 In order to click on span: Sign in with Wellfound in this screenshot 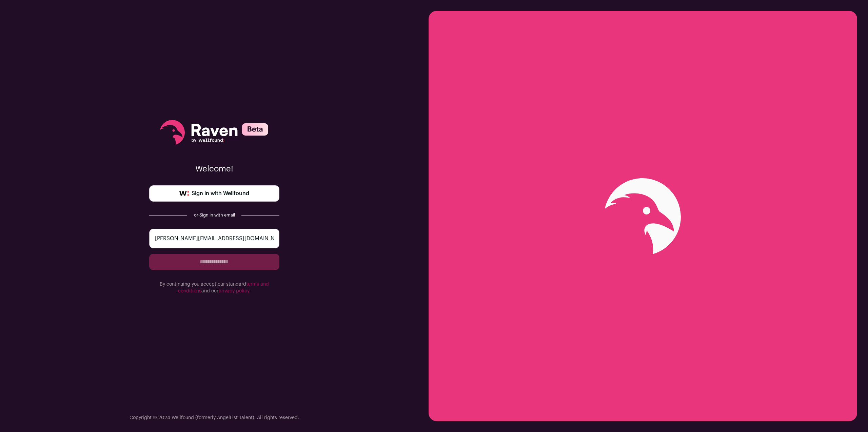, I will do `click(220, 194)`.